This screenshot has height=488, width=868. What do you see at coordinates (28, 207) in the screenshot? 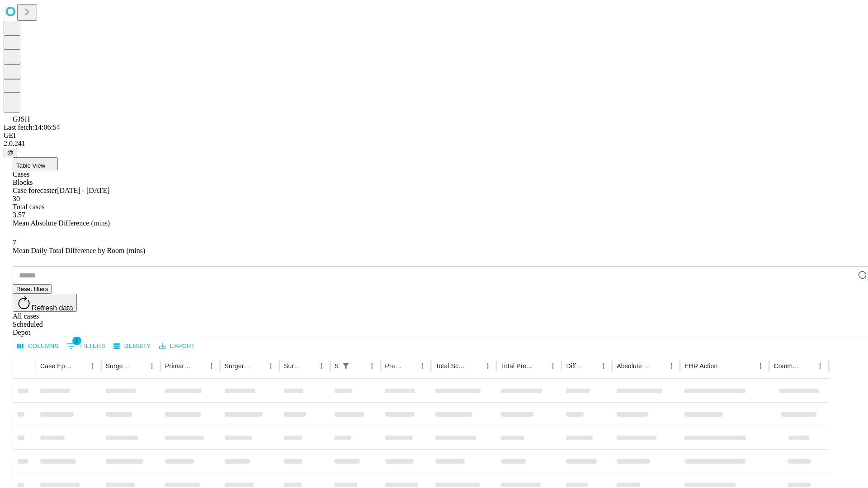
I see `span: Total cases` at bounding box center [28, 207].